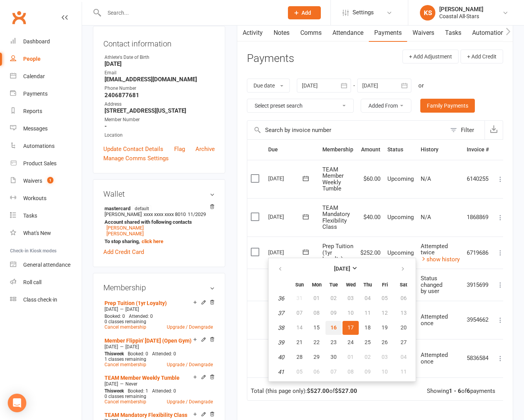 Image resolution: width=524 pixels, height=420 pixels. Describe the element at coordinates (404, 328) in the screenshot. I see `button: 20` at that location.